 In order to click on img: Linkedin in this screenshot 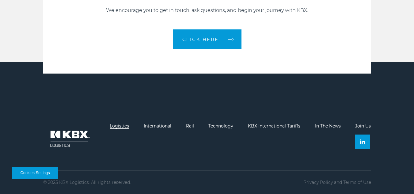, I will do `click(362, 142)`.